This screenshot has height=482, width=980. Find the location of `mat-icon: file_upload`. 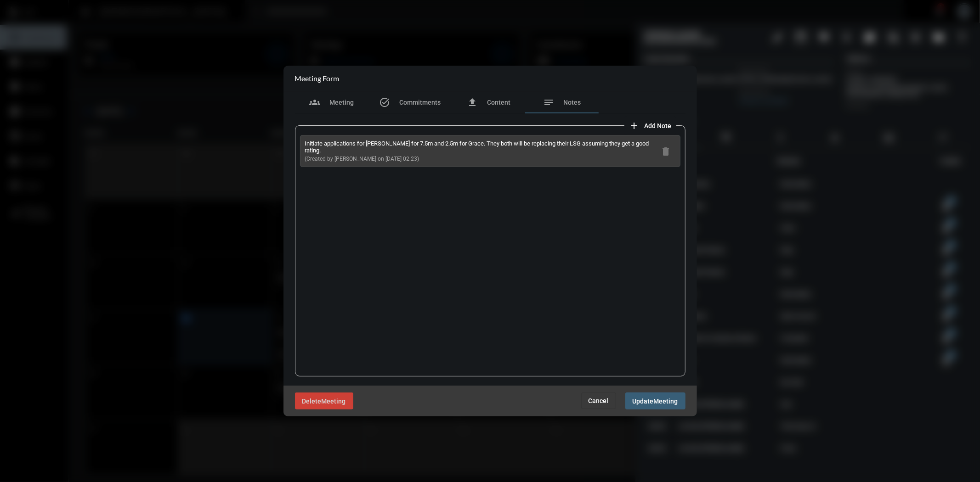

mat-icon: file_upload is located at coordinates (472, 103).